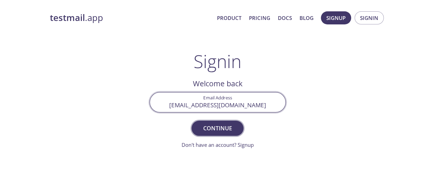 The height and width of the screenshot is (186, 435). What do you see at coordinates (229, 18) in the screenshot?
I see `a: Product` at bounding box center [229, 18].